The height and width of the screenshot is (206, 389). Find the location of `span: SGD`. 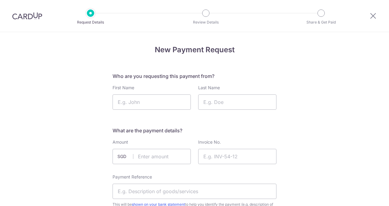

span: SGD is located at coordinates (125, 156).